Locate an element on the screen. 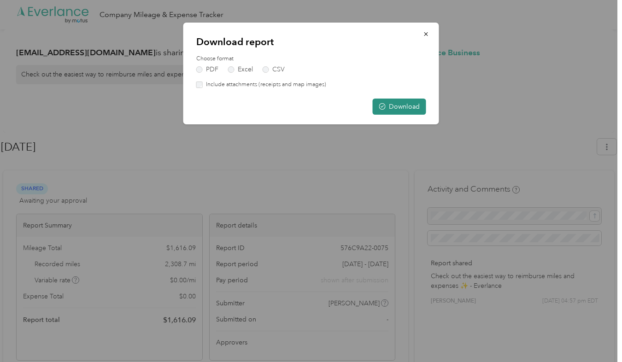  label: CSV is located at coordinates (274, 70).